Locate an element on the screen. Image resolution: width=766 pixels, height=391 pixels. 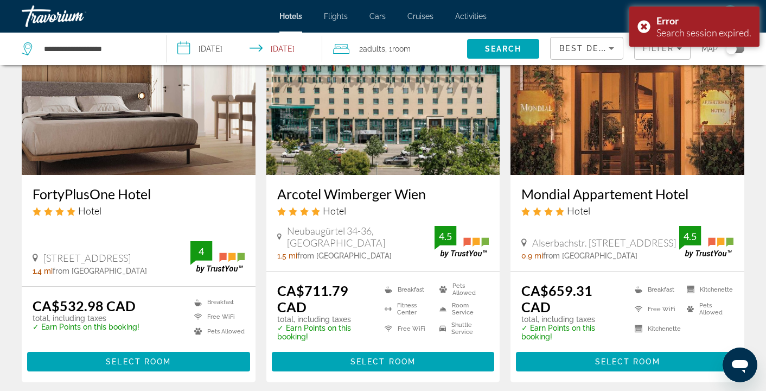
h3: FortyPlusOne Hotel is located at coordinates (138, 194).